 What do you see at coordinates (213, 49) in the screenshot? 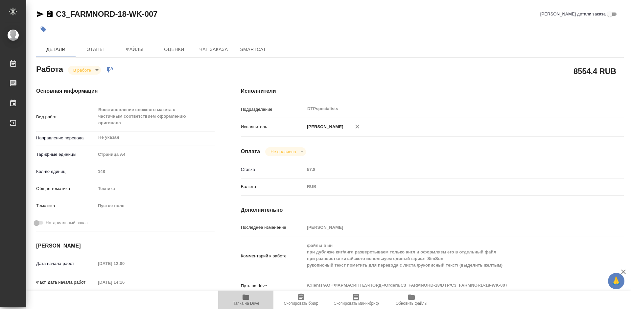
I see `span: Чат заказа` at bounding box center [213, 49].